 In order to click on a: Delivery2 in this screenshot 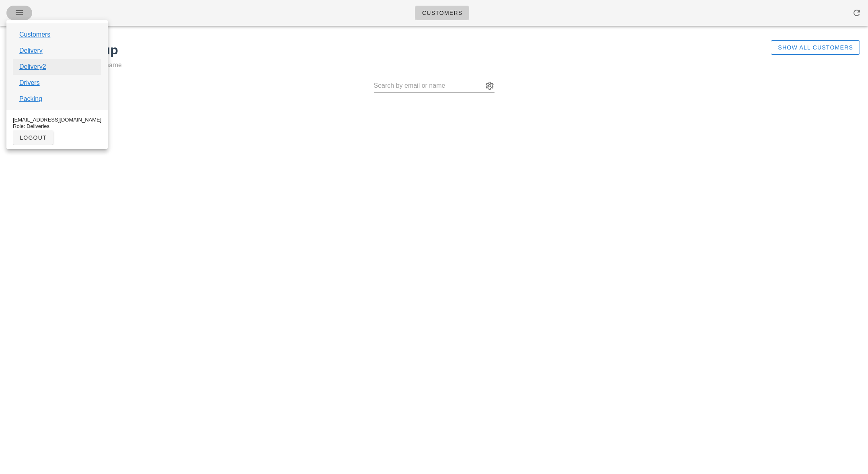, I will do `click(32, 67)`.